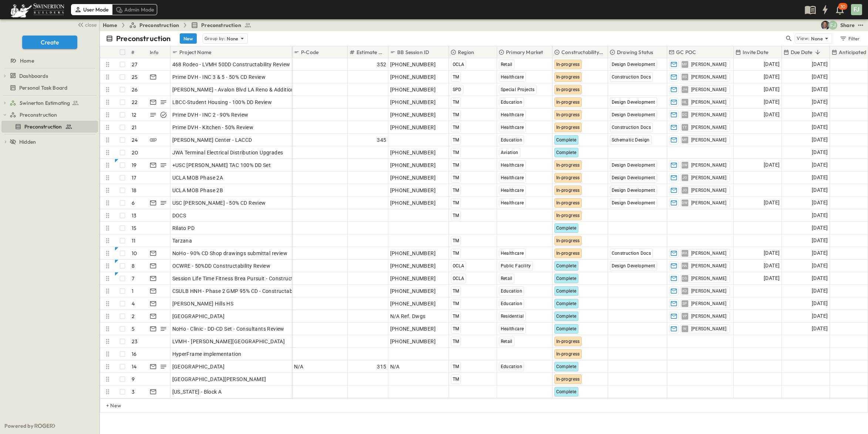 This screenshot has width=868, height=434. Describe the element at coordinates (512, 114) in the screenshot. I see `span: Healthcare` at that location.